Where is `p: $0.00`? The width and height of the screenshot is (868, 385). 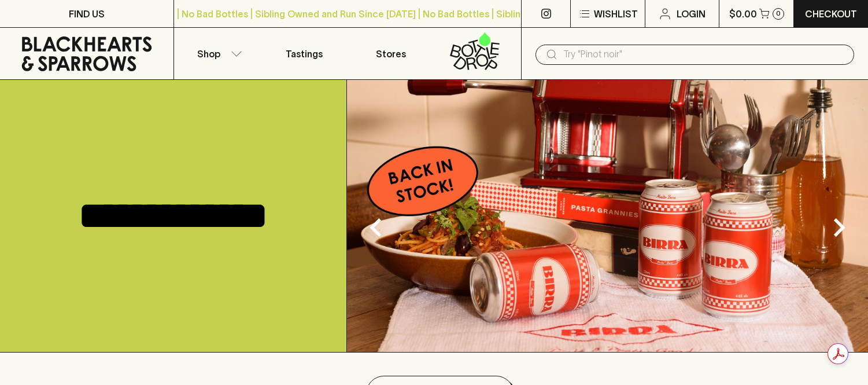
p: $0.00 is located at coordinates (743, 14).